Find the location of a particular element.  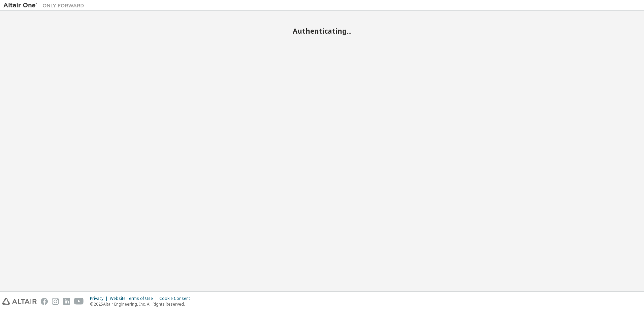

h2: Authenticating... is located at coordinates (322, 31).